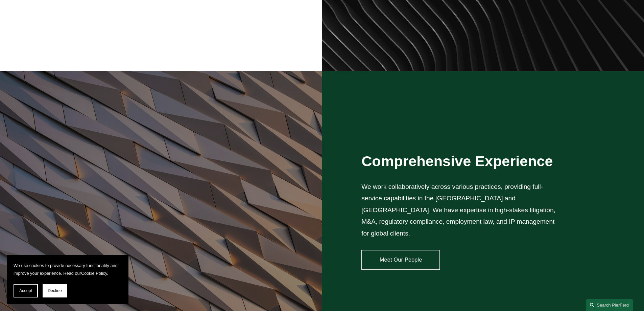  I want to click on button: Decline, so click(55, 291).